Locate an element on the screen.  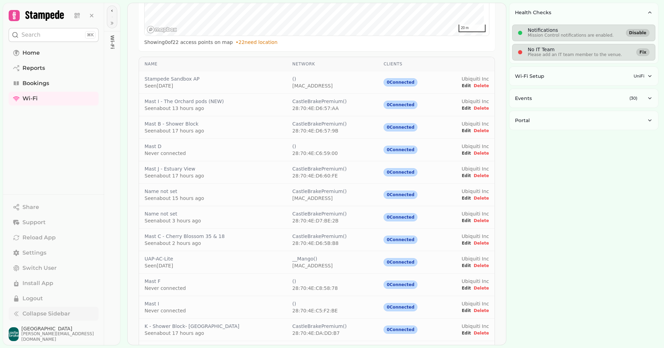
span: Seen about 15 hours ago is located at coordinates (174, 198).